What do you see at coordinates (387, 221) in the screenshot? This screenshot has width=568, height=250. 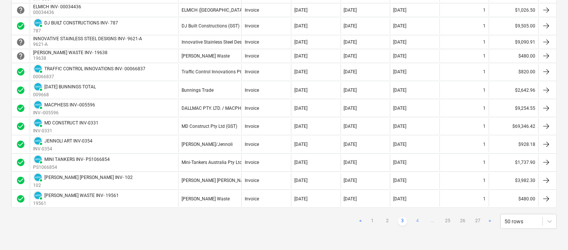 I see `a: Page 2` at bounding box center [387, 221].